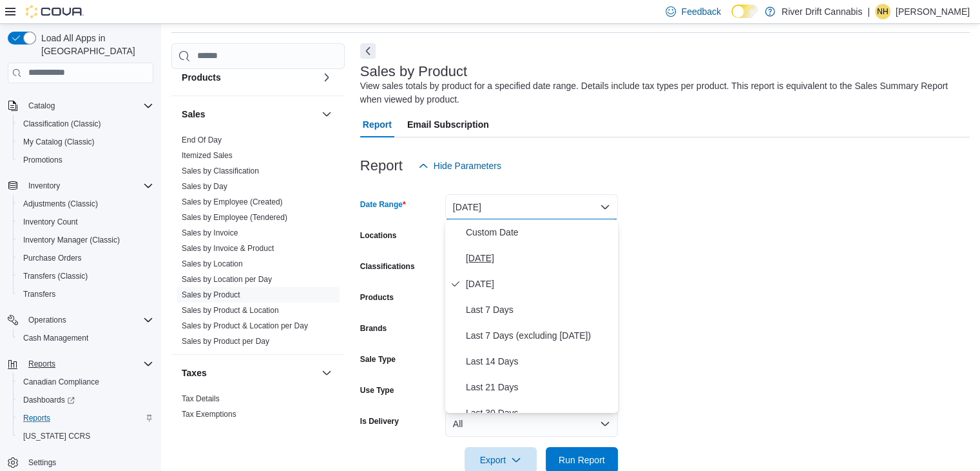 The height and width of the screenshot is (471, 980). Describe the element at coordinates (373, 328) in the screenshot. I see `label: Brands` at that location.